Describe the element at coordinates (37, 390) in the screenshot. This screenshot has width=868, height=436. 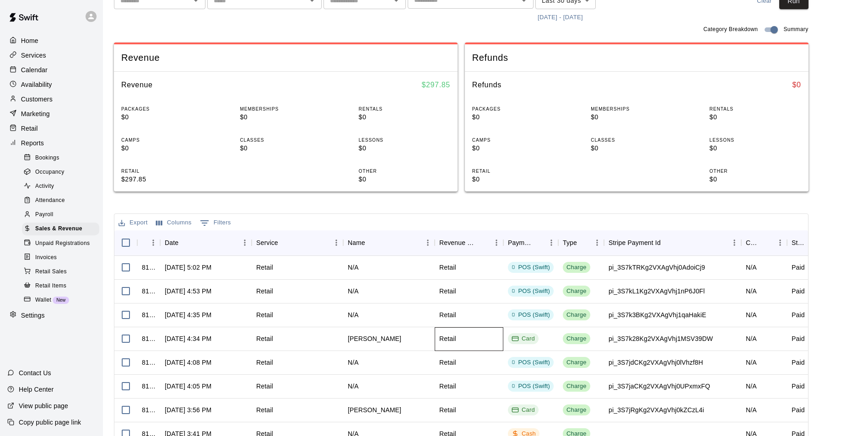
I see `p: Help Center` at that location.